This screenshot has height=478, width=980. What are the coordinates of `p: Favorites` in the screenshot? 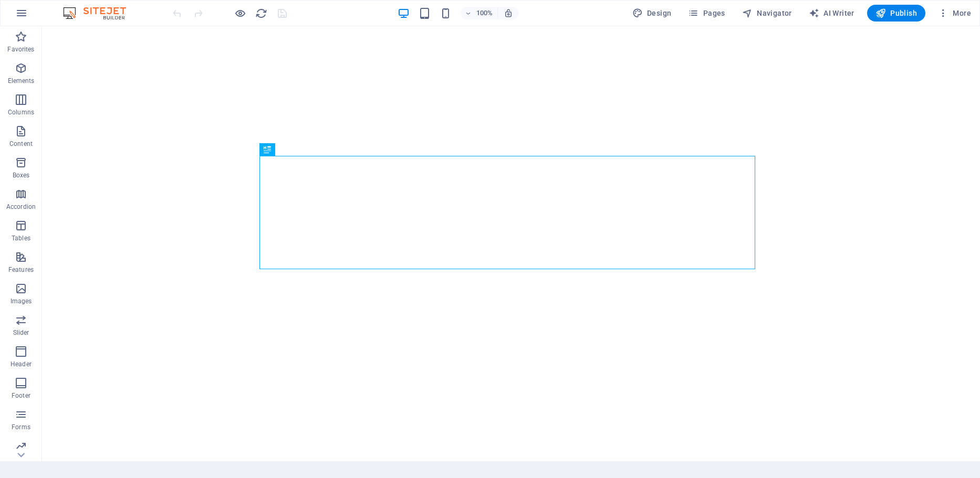 It's located at (20, 49).